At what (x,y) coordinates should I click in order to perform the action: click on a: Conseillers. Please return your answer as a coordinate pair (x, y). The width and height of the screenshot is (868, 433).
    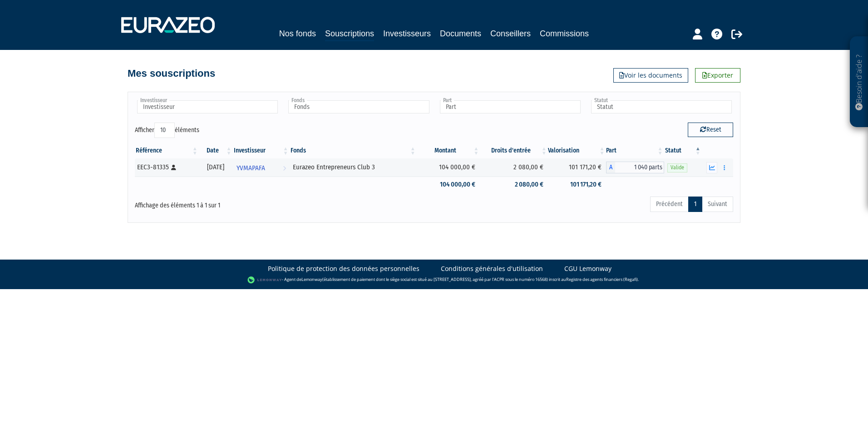
    Looking at the image, I should click on (510, 33).